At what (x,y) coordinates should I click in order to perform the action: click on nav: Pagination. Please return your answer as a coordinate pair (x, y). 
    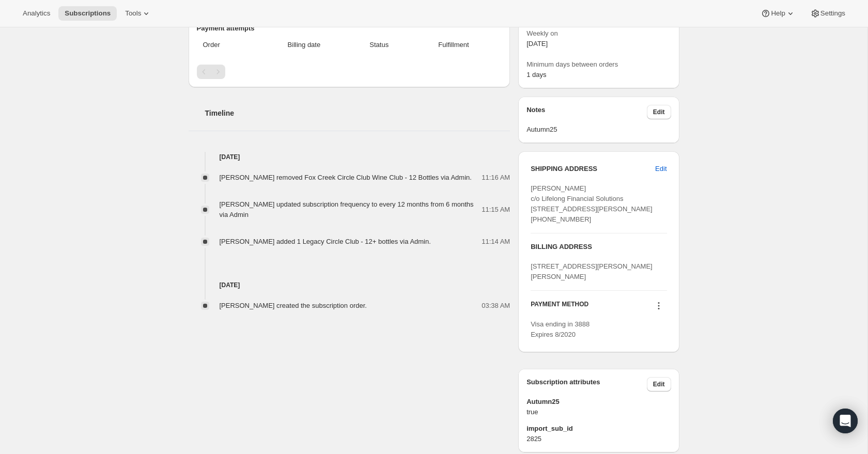
    Looking at the image, I should click on (350, 72).